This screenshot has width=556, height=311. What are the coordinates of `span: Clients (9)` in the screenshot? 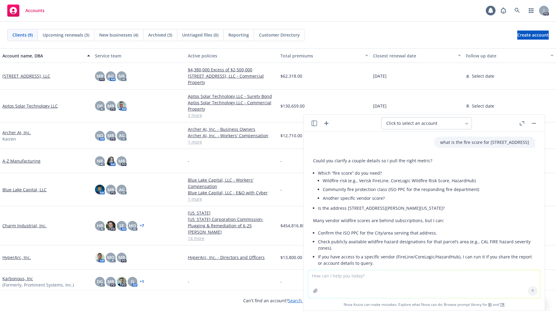 It's located at (22, 35).